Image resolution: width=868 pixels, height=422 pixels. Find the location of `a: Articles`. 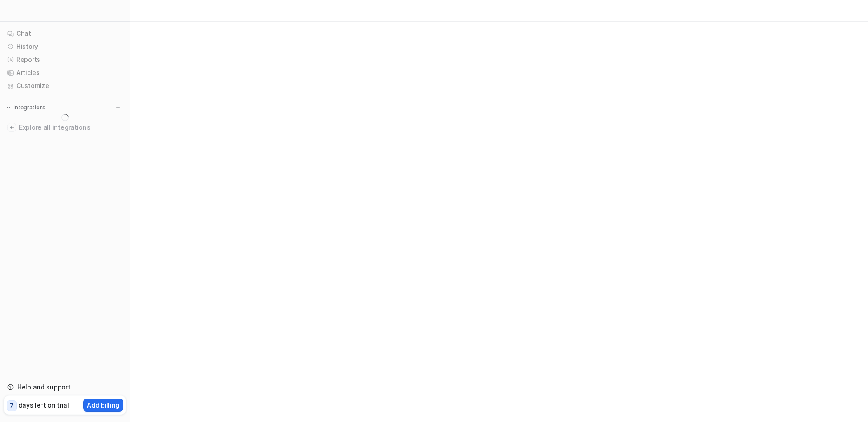

a: Articles is located at coordinates (65, 73).